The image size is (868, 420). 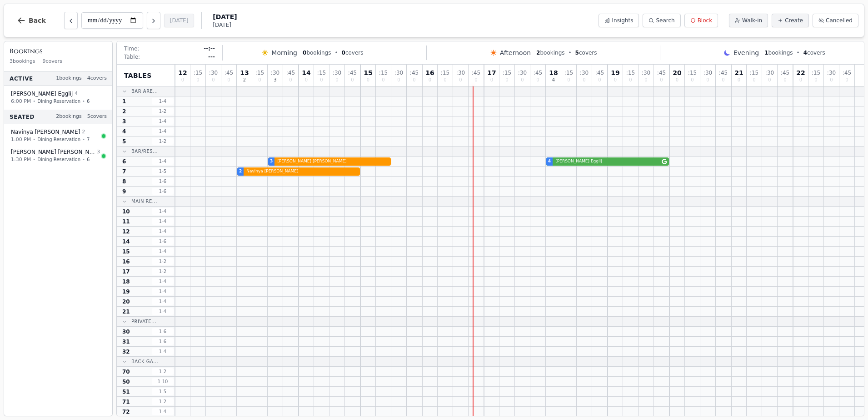 What do you see at coordinates (97, 79) in the screenshot?
I see `span: 4 covers` at bounding box center [97, 79].